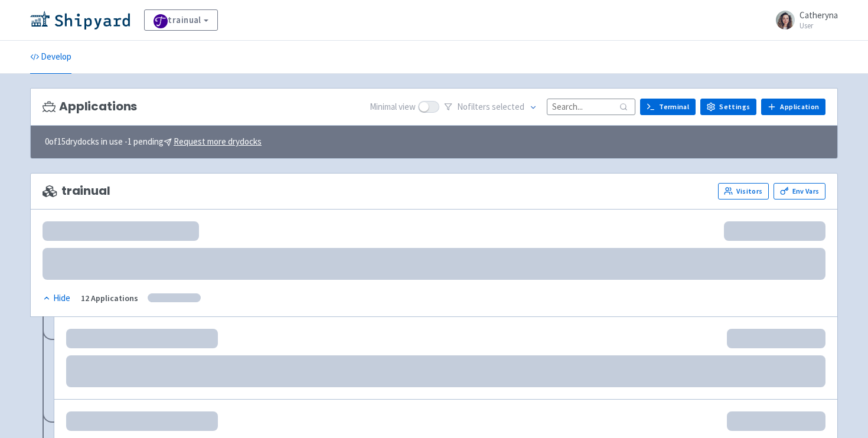 This screenshot has height=438, width=868. Describe the element at coordinates (793, 107) in the screenshot. I see `a: Application` at that location.